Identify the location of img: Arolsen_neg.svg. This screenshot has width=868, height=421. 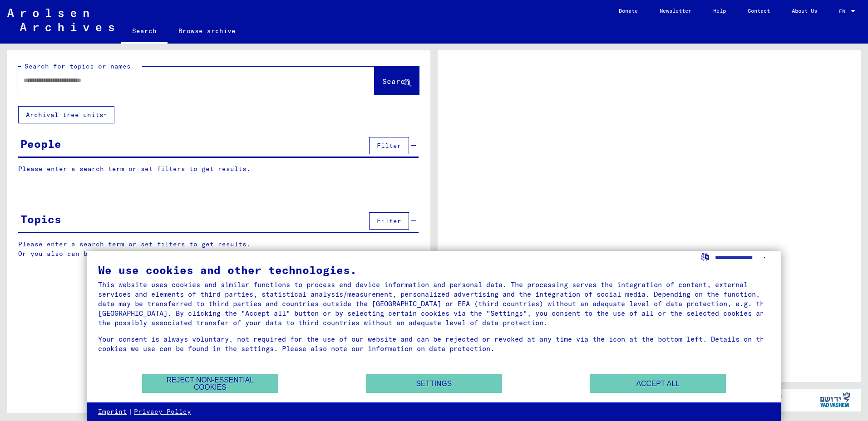
(61, 20).